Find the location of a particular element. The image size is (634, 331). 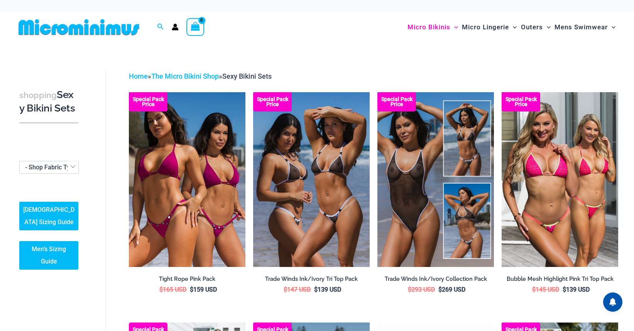

span: Micro Lingerie is located at coordinates (485, 27).